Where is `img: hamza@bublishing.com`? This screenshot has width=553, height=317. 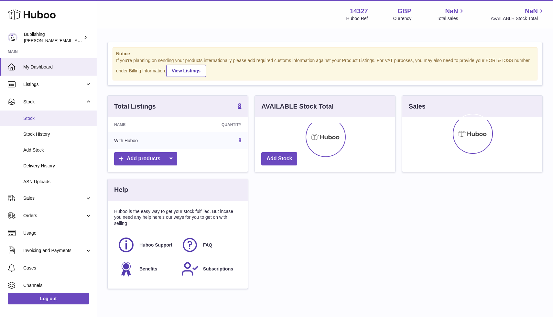
img: hamza@bublishing.com is located at coordinates (13, 38).